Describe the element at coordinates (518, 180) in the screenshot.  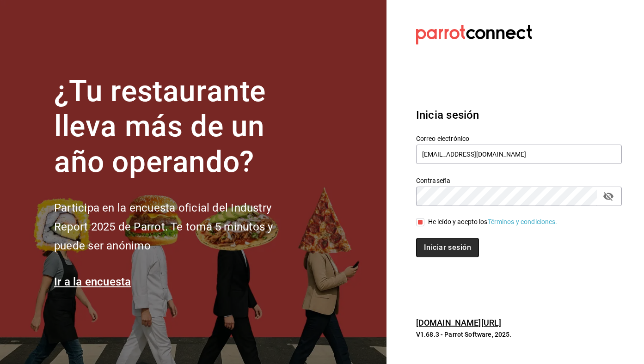
I see `label: Contraseña` at that location.